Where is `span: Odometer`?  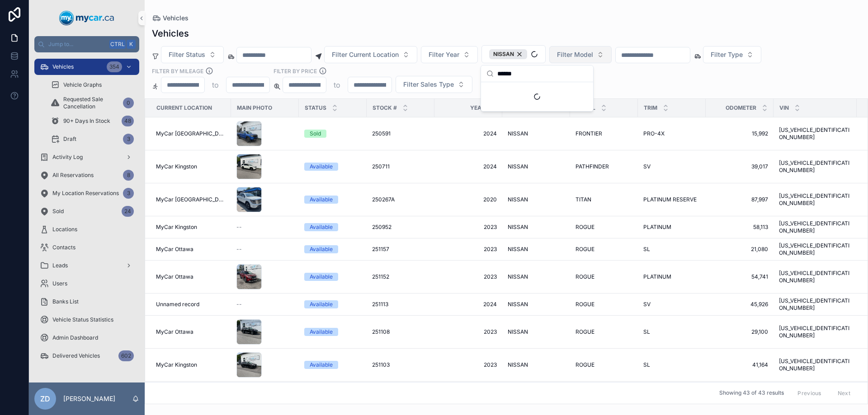 span: Odometer is located at coordinates (741, 108).